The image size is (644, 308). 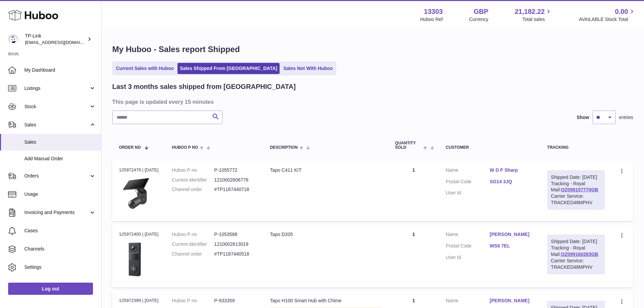 I want to click on img: 1753872892.jpg, so click(x=136, y=259).